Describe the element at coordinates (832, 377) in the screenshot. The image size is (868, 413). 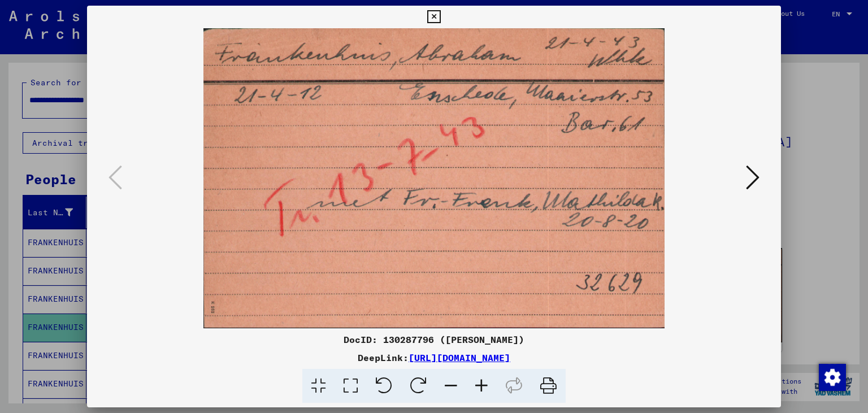
I see `div: Change consent` at that location.